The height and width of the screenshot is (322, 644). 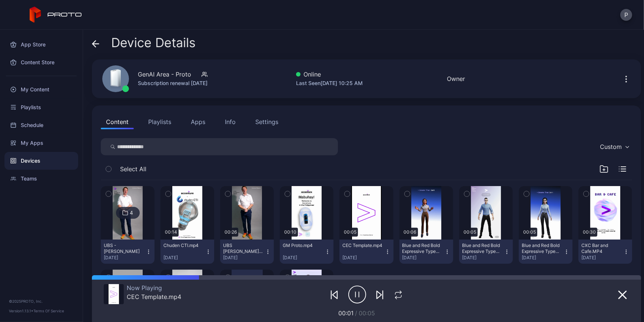 What do you see at coordinates (542, 248) in the screenshot?
I see `div: Blue and Red Bold Expressive Type Gadgets Static Snapchat Snap Ad.mp4` at bounding box center [542, 248].